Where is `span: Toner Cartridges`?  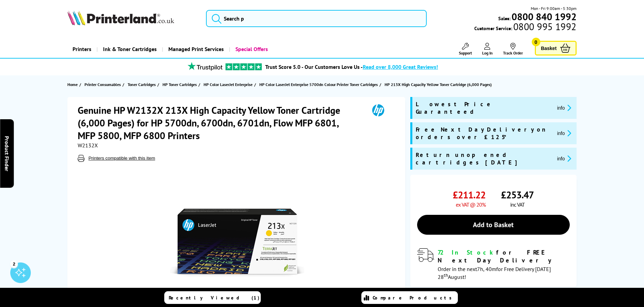
span: Toner Cartridges is located at coordinates (141, 85).